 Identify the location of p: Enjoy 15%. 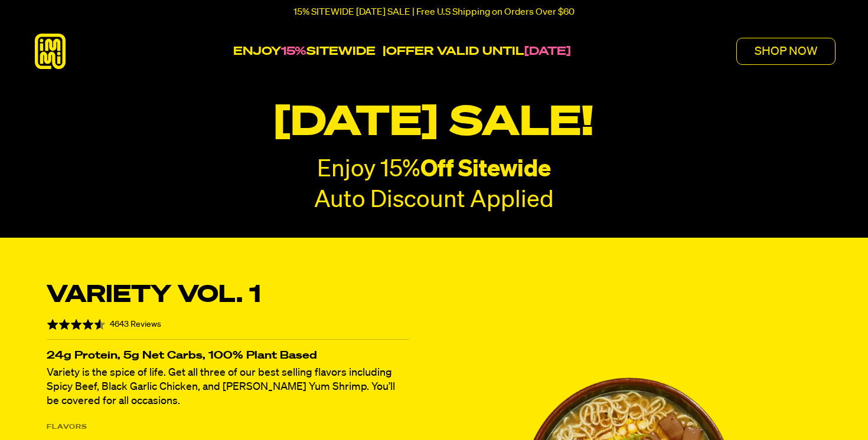
(434, 170).